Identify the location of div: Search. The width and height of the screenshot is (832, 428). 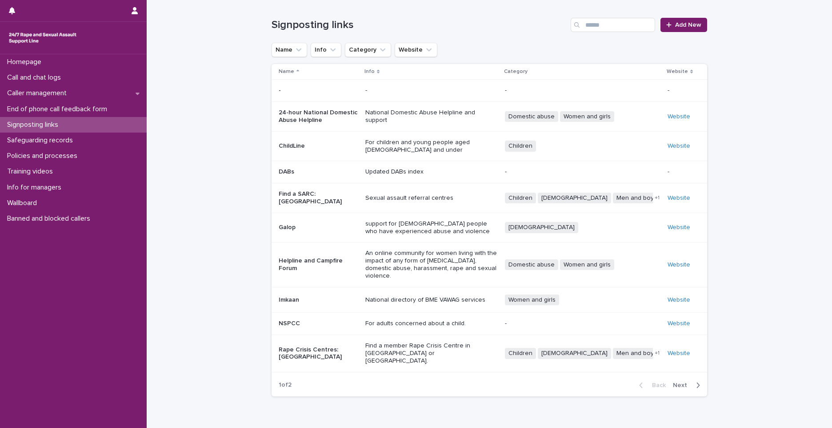
(613, 25).